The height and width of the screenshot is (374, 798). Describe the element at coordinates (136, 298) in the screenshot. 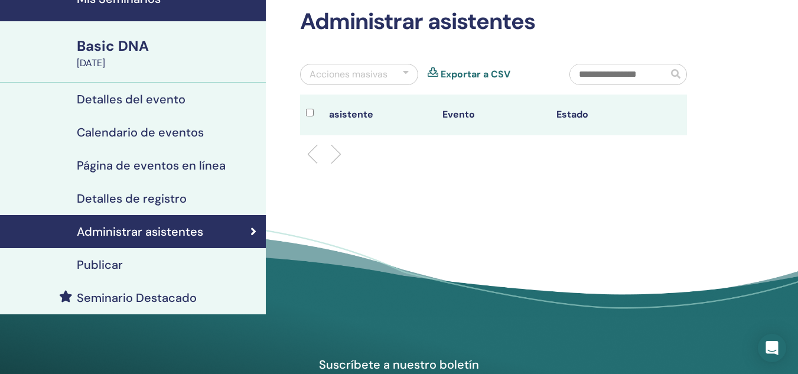

I see `h4: Seminario Destacado` at that location.